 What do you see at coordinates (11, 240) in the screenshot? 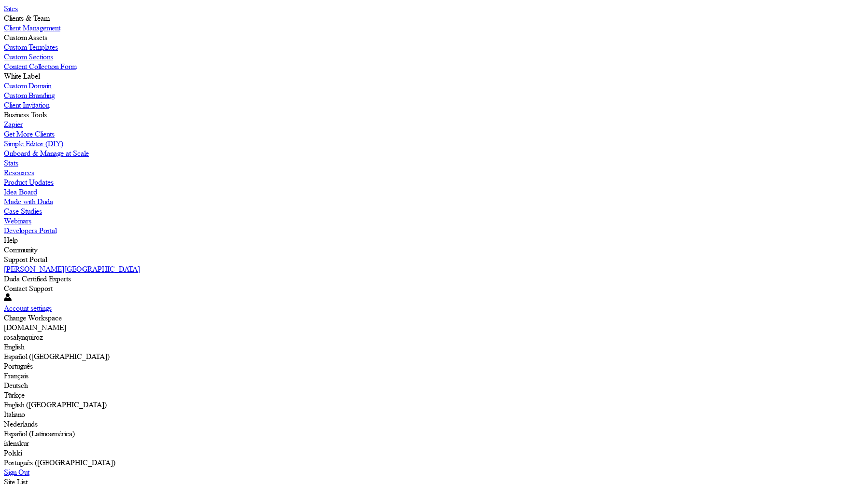
I see `label: Help` at bounding box center [11, 240].